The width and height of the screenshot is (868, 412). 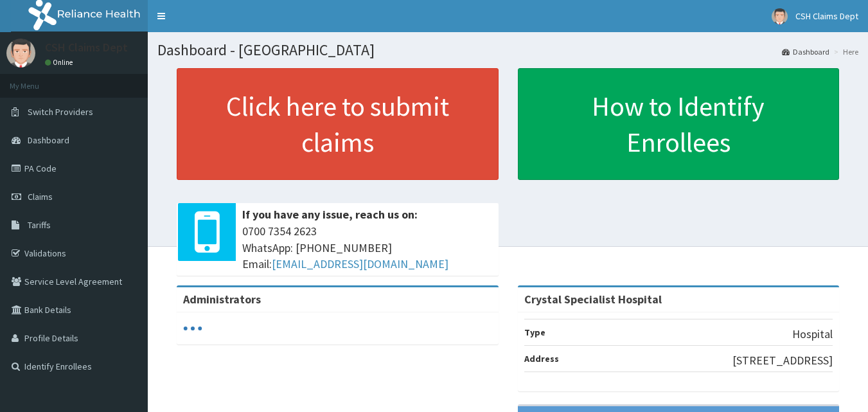 I want to click on a: How to Identify Enrollees, so click(x=679, y=124).